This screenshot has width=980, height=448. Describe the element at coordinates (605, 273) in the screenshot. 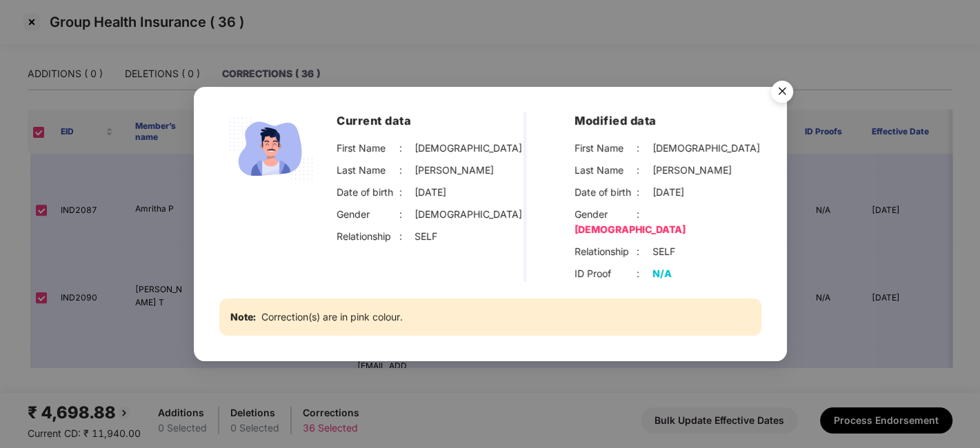

I see `div: ID Proof` at that location.